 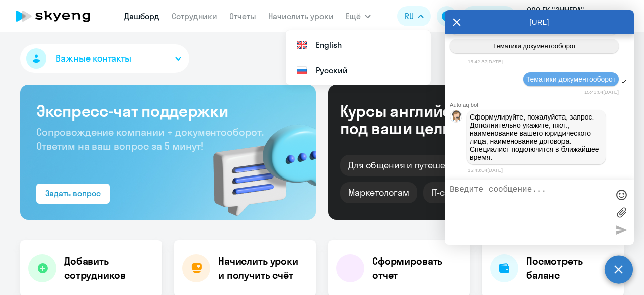 What do you see at coordinates (301, 16) in the screenshot?
I see `a: Начислить уроки` at bounding box center [301, 16].